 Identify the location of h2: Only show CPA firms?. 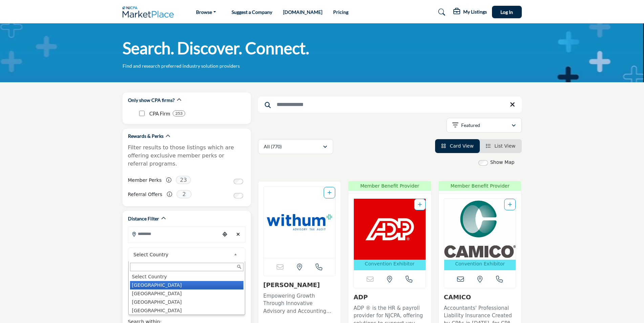
(152, 100).